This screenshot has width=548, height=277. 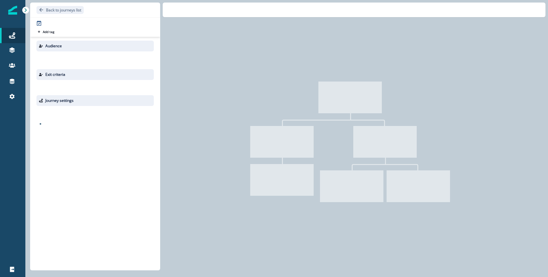 I want to click on button: Go back, so click(x=60, y=10).